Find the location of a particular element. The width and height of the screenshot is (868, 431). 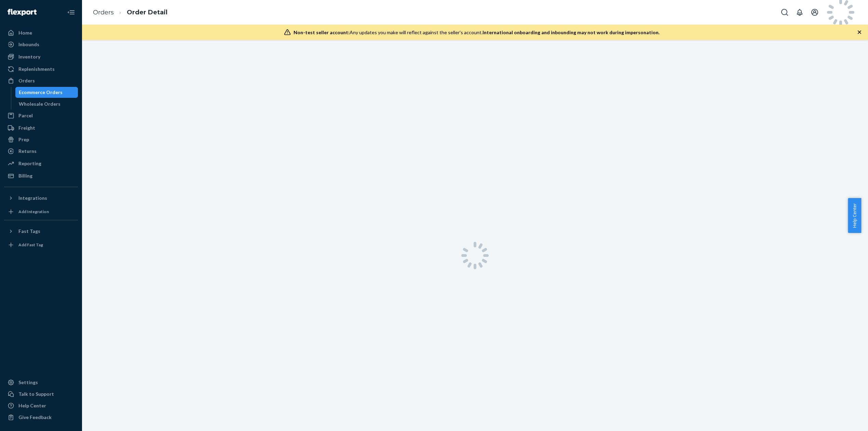

img: Flexport logo is located at coordinates (22, 12).